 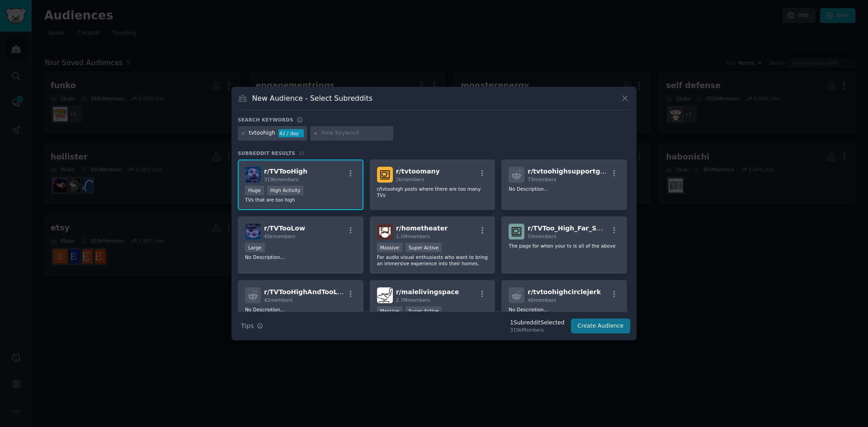 What do you see at coordinates (356, 133) in the screenshot?
I see `input: New Keyword` at bounding box center [356, 133].